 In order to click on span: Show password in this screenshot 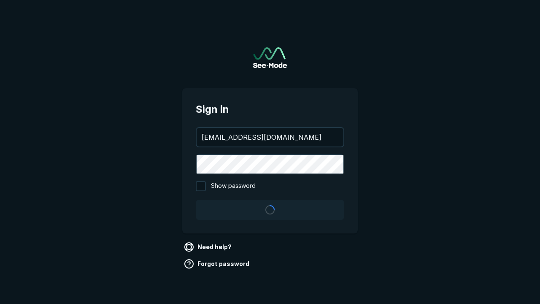, I will do `click(233, 186)`.